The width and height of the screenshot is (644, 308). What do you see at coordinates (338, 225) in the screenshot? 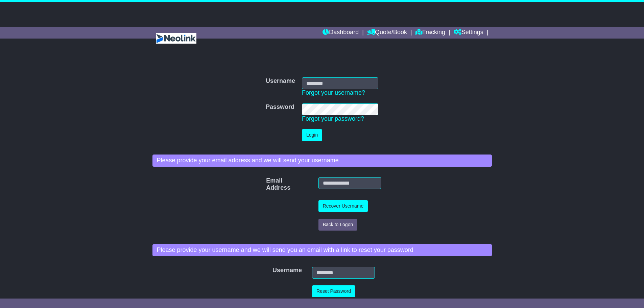
I see `button: Back to Logon` at bounding box center [338, 225].